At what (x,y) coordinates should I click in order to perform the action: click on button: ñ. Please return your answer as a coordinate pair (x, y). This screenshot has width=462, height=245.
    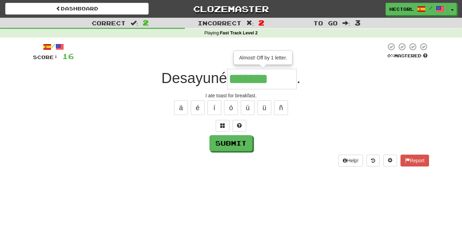
    Looking at the image, I should click on (281, 108).